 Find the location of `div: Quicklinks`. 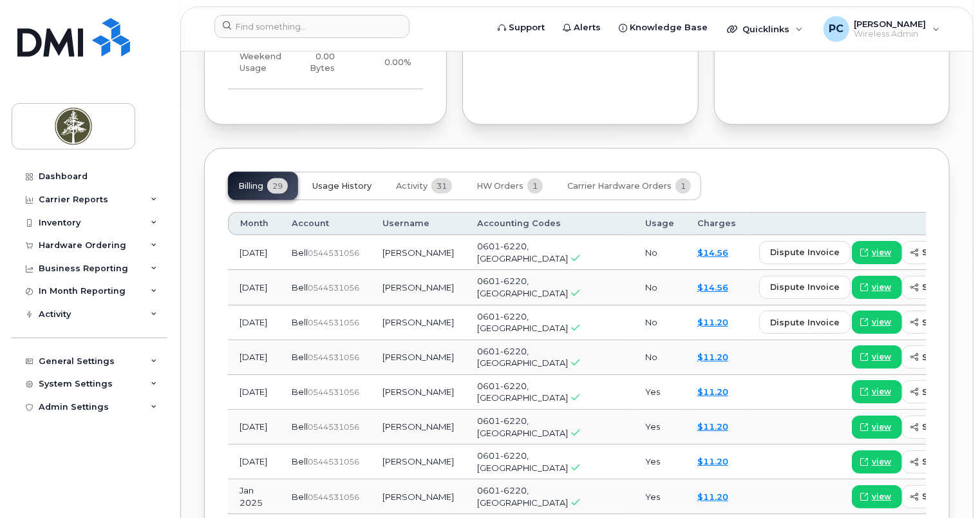

div: Quicklinks is located at coordinates (765, 29).